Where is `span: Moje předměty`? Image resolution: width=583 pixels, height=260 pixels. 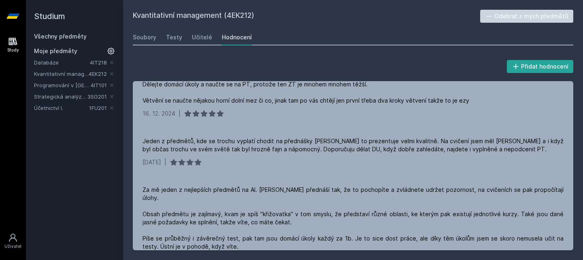 span: Moje předměty is located at coordinates (55, 51).